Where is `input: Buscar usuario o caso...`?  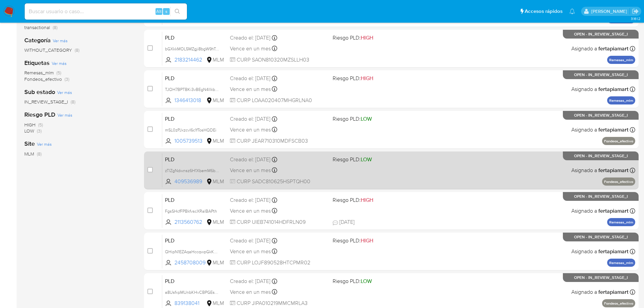
input: Buscar usuario o caso... is located at coordinates (106, 12).